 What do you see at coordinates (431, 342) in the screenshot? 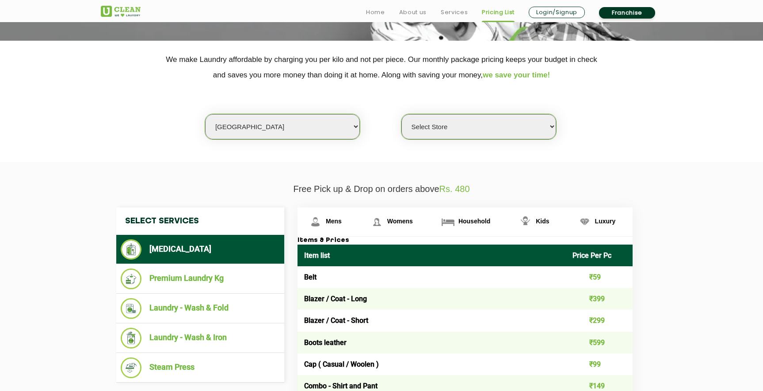
I see `td: Boots leather` at bounding box center [431, 342].